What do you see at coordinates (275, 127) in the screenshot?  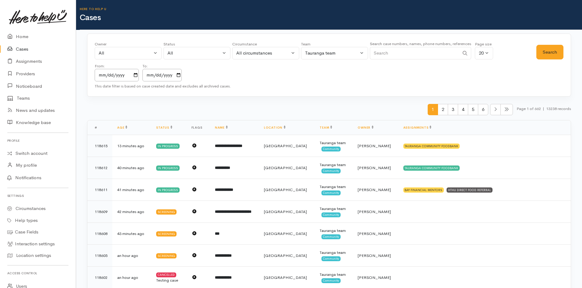 I see `a: Location` at bounding box center [275, 127].